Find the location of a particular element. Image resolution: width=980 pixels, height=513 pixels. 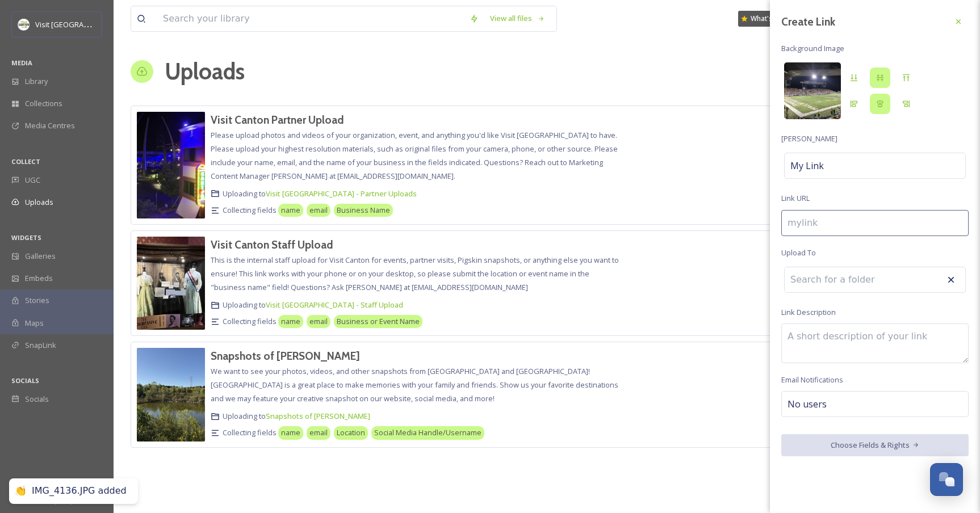

span: Background Image is located at coordinates (813, 49).